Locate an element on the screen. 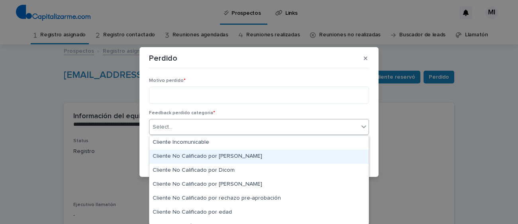 This screenshot has height=224, width=518. div: Cliente No Calificado por rechazo pre-aprobación is located at coordinates (259, 198).